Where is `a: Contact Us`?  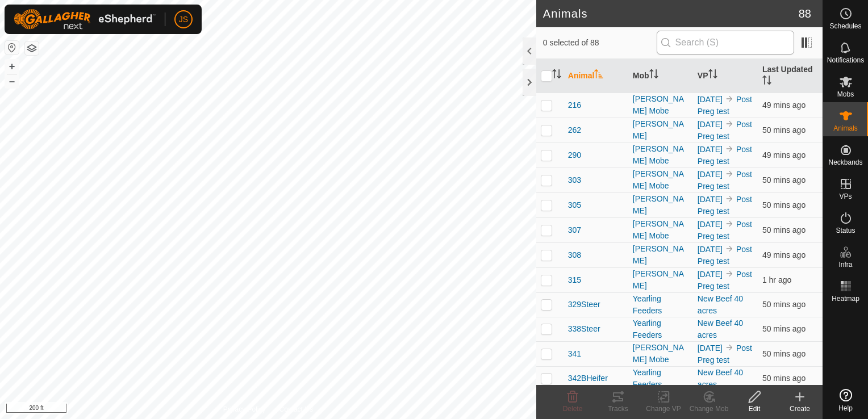
a: Contact Us is located at coordinates (296, 409).